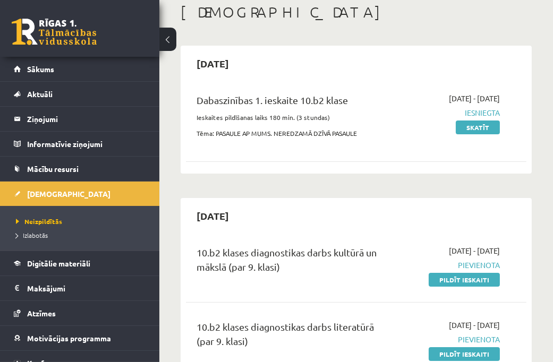 The image size is (553, 362). What do you see at coordinates (80, 288) in the screenshot?
I see `a: Maksājumi` at bounding box center [80, 288].